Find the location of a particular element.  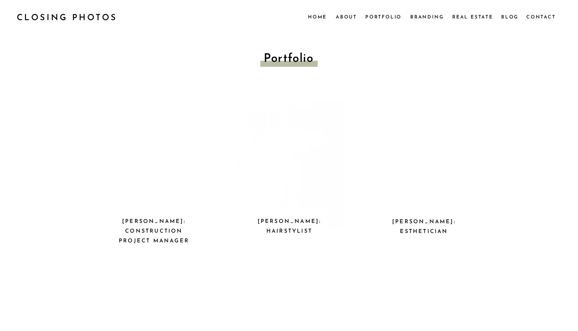

p: CLOSING PHOTOS is located at coordinates (70, 17).